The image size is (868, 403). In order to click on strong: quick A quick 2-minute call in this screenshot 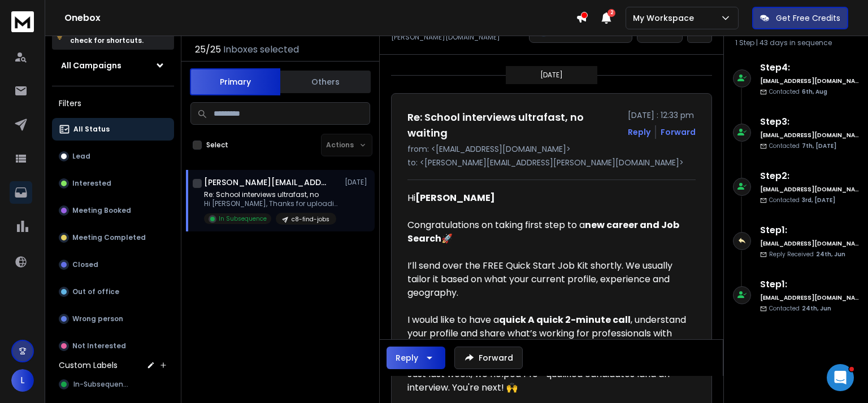, I will do `click(564, 319)`.